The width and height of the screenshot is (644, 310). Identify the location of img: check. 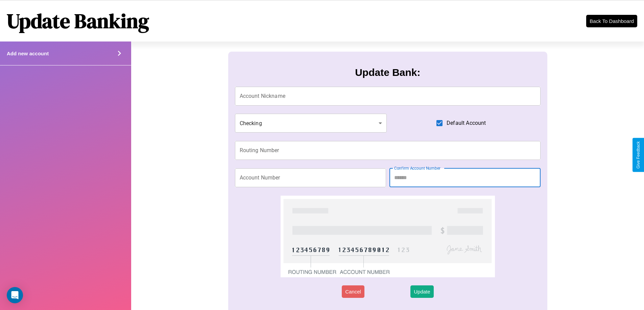
(387, 237).